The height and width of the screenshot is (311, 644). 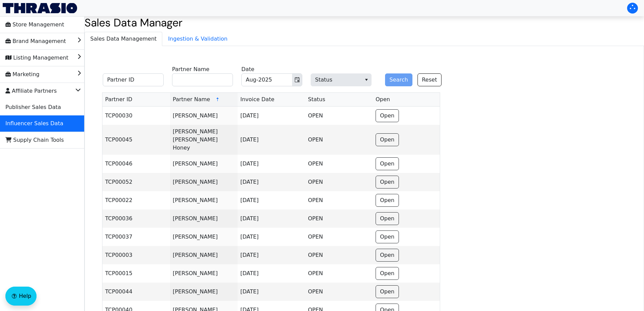 What do you see at coordinates (137, 182) in the screenshot?
I see `td: TCP00052` at bounding box center [137, 182].